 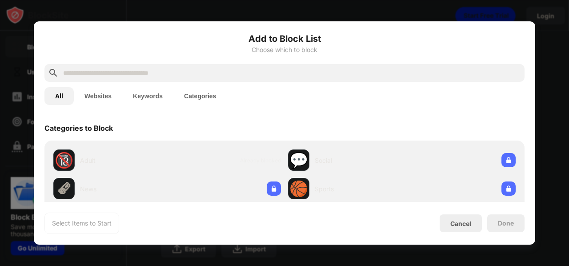 What do you see at coordinates (124, 189) in the screenshot?
I see `div: News` at bounding box center [124, 189].